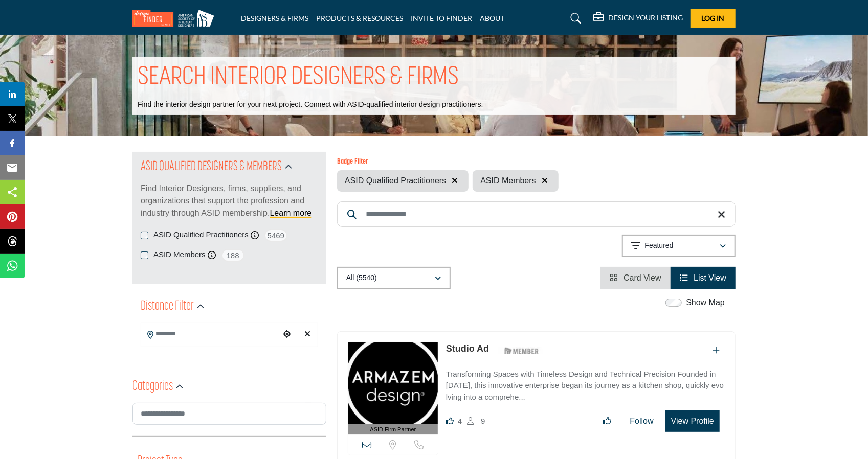  What do you see at coordinates (287, 334) in the screenshot?
I see `div: Choose your current location` at bounding box center [287, 334].